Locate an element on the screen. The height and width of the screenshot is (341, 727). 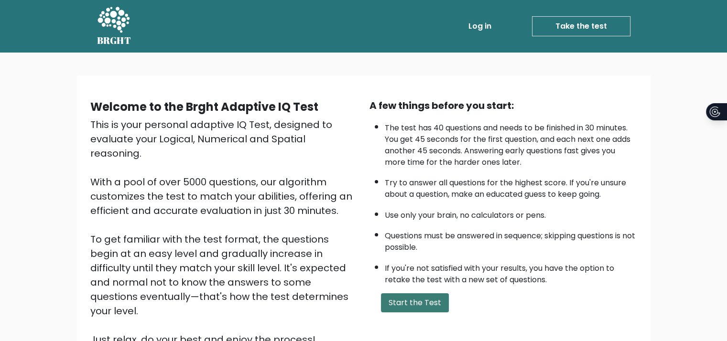
li: Try to answer all questions for the highest score. If you're unsure about a question, make an edu... is located at coordinates (511, 187).